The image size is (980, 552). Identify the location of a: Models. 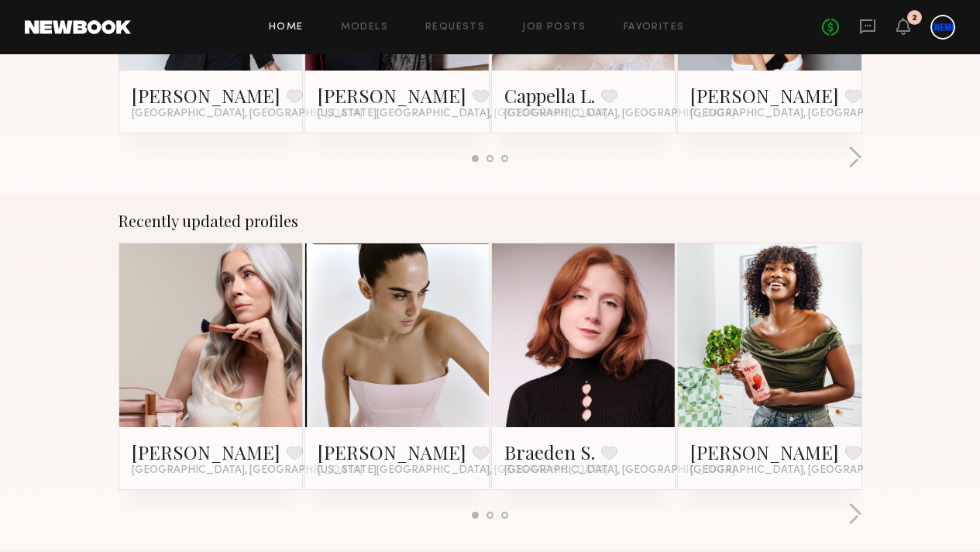
(364, 28).